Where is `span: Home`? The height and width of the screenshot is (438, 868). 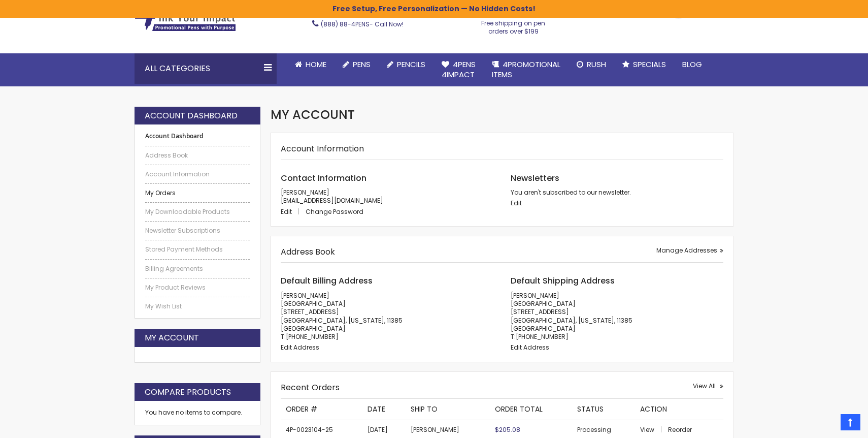 span: Home is located at coordinates (316, 64).